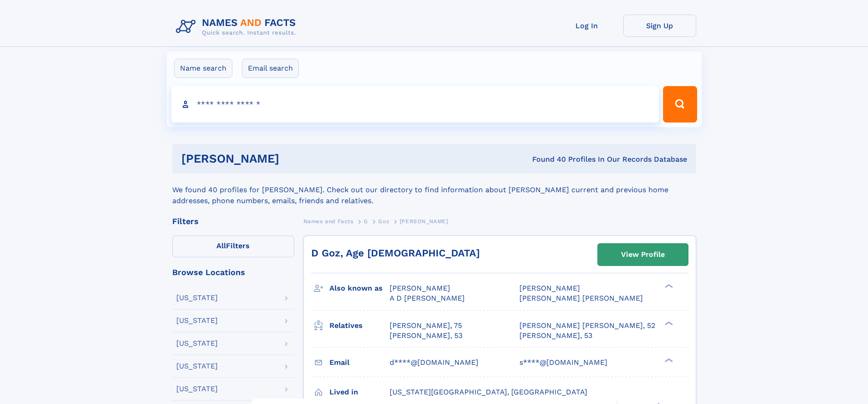  I want to click on div: Filters, so click(234, 222).